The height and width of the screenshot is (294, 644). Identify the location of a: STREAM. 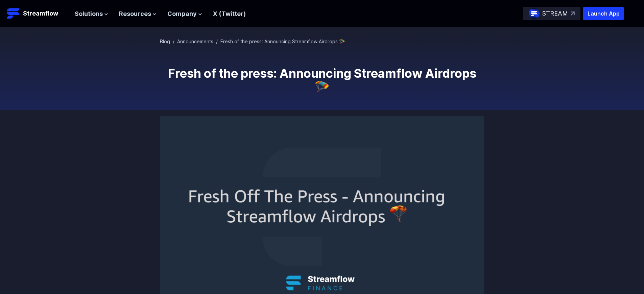
(552, 14).